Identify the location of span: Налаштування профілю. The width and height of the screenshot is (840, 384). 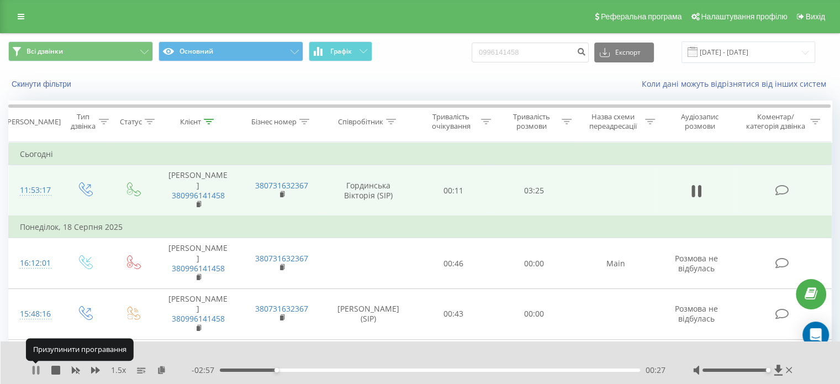
(744, 17).